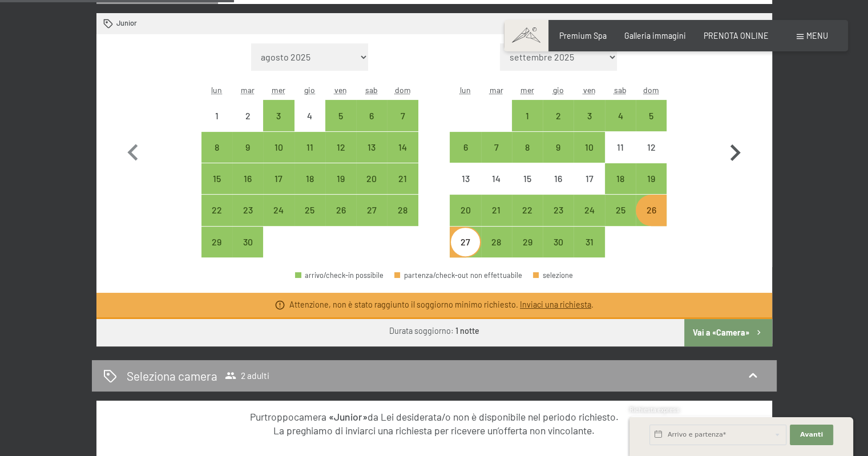 The height and width of the screenshot is (456, 868). Describe the element at coordinates (734, 23) in the screenshot. I see `a: Rimuovi il filtro` at that location.